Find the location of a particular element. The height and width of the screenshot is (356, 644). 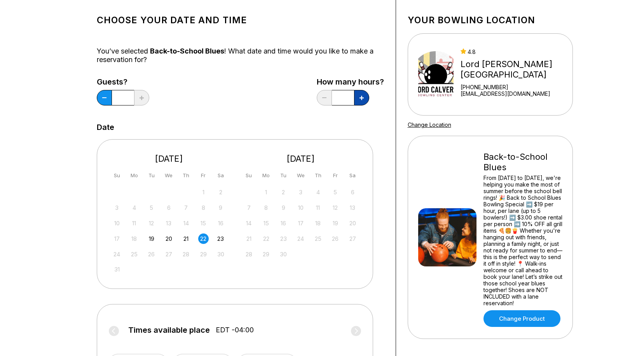

div: Not available Tuesday, September 9th, 2025 is located at coordinates (284, 208).